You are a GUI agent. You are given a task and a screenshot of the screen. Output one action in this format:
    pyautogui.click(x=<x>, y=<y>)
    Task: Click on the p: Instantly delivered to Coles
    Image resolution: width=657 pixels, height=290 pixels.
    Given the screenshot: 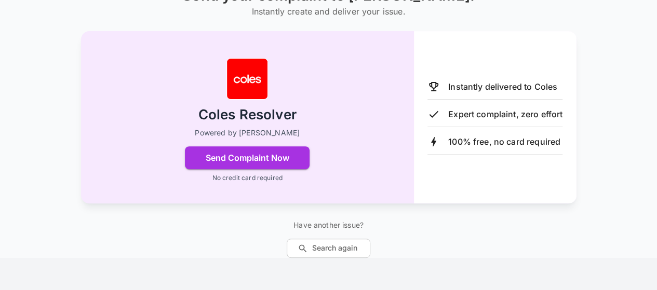 What is the action you would take?
    pyautogui.click(x=503, y=87)
    